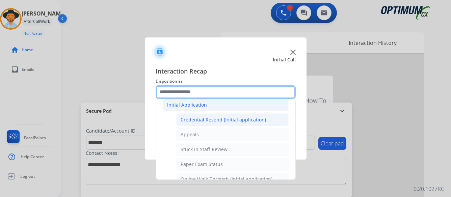 The image size is (451, 197). I want to click on div: Credential Resend (Initial application), so click(223, 120).